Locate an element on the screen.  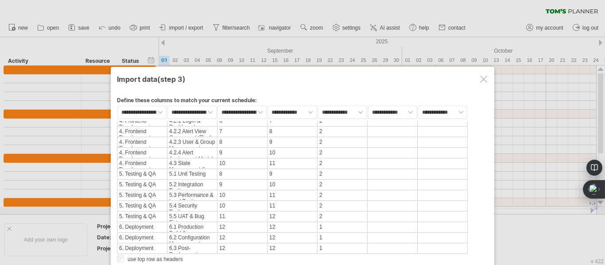
div: Import data is located at coordinates (303, 79).